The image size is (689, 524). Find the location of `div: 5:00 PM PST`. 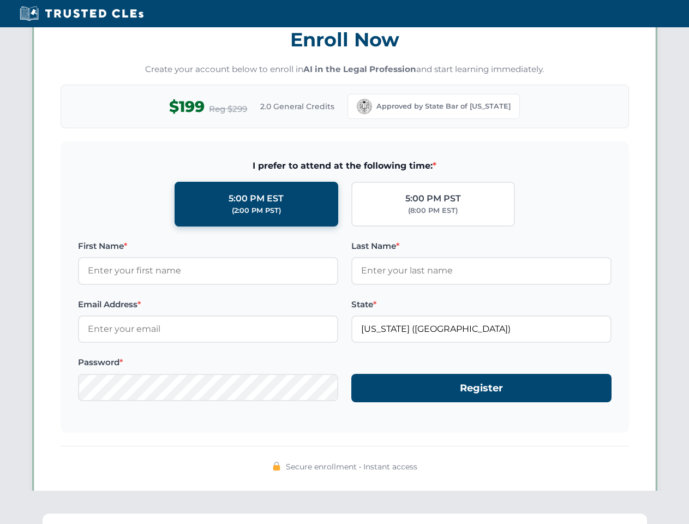

div: 5:00 PM PST is located at coordinates (433, 199).